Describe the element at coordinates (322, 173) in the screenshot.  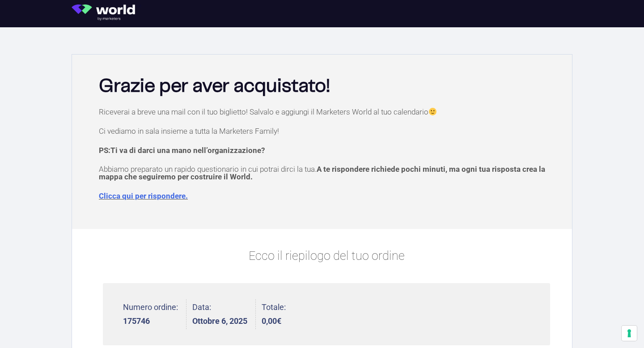
I see `span: A te rispondere richiede pochi minuti, ma ogni tua risposta crea la mappa che seguiremo per costr...` at that location.